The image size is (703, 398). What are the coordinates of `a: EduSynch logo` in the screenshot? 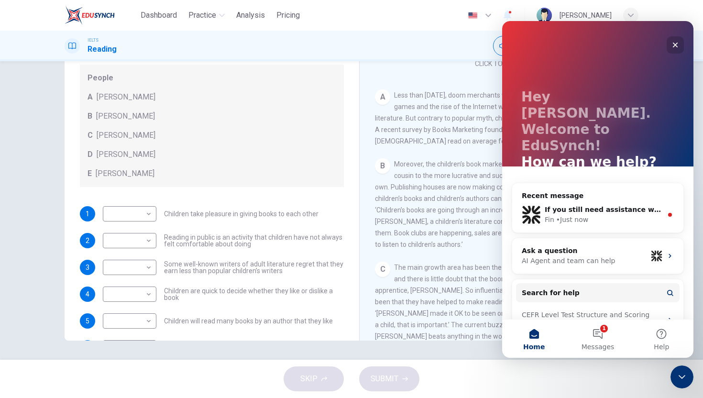 It's located at (100, 15).